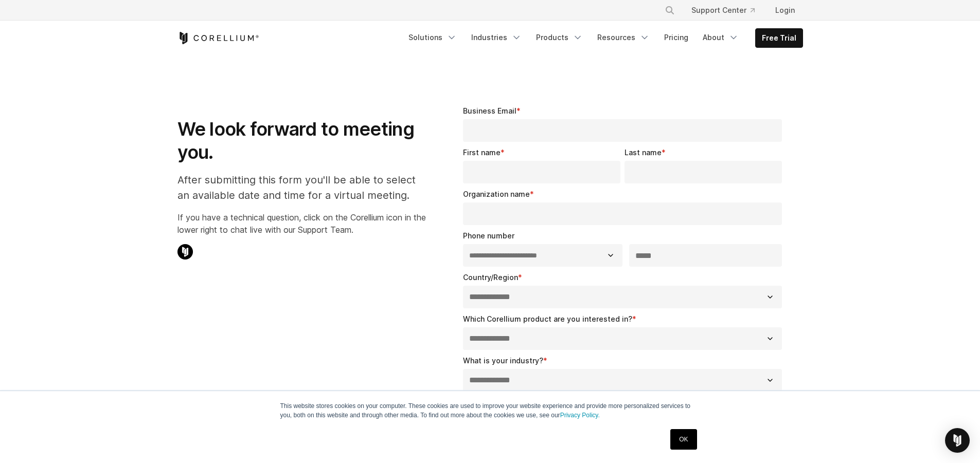 The height and width of the screenshot is (463, 980). What do you see at coordinates (503, 360) in the screenshot?
I see `span: What is your industry?` at bounding box center [503, 360].